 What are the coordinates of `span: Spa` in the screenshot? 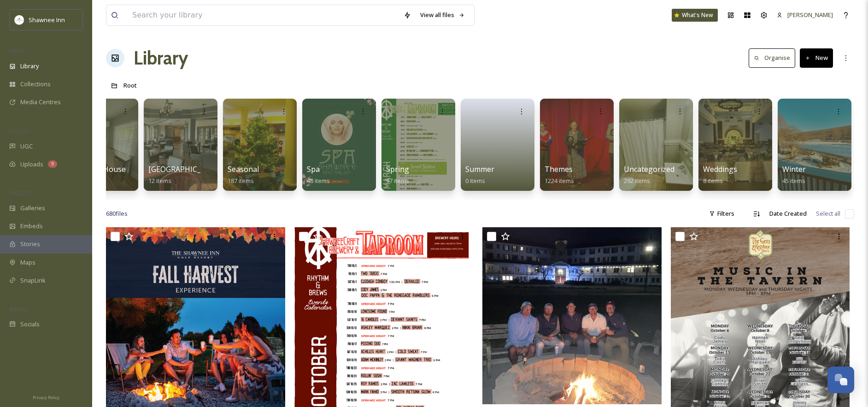 It's located at (313, 169).